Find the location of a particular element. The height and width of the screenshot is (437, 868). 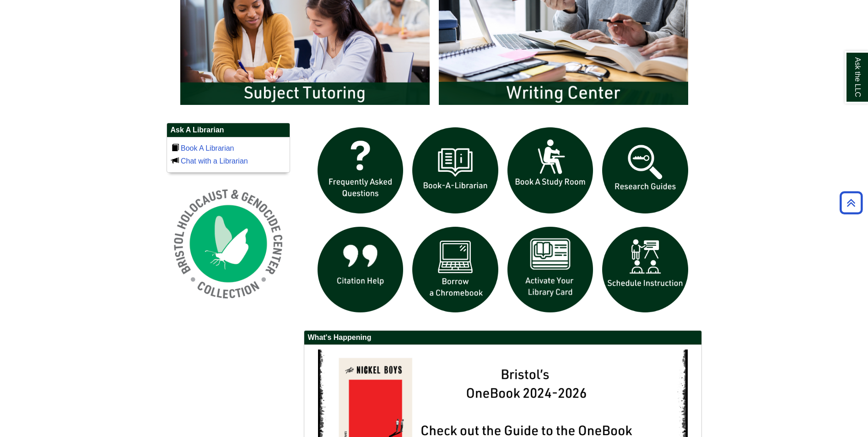

img: activate Library Card icon links to form to activate student ID into library card is located at coordinates (550, 269).